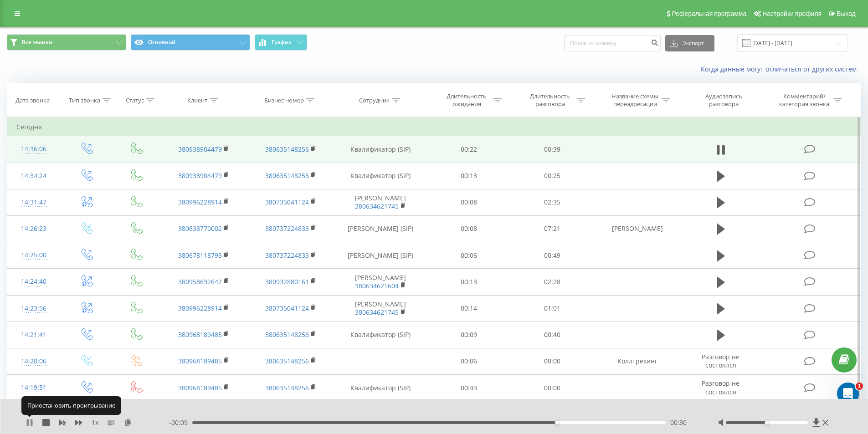  I want to click on td: 01:01, so click(553, 308).